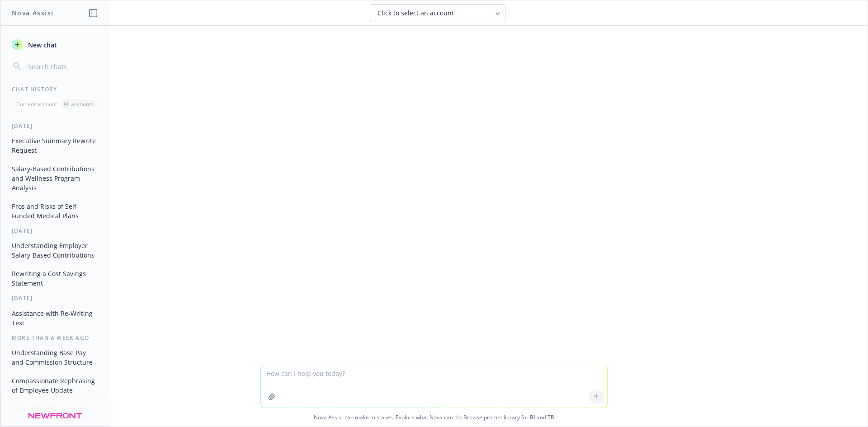 This screenshot has width=868, height=427. I want to click on button: Click to select an account, so click(437, 13).